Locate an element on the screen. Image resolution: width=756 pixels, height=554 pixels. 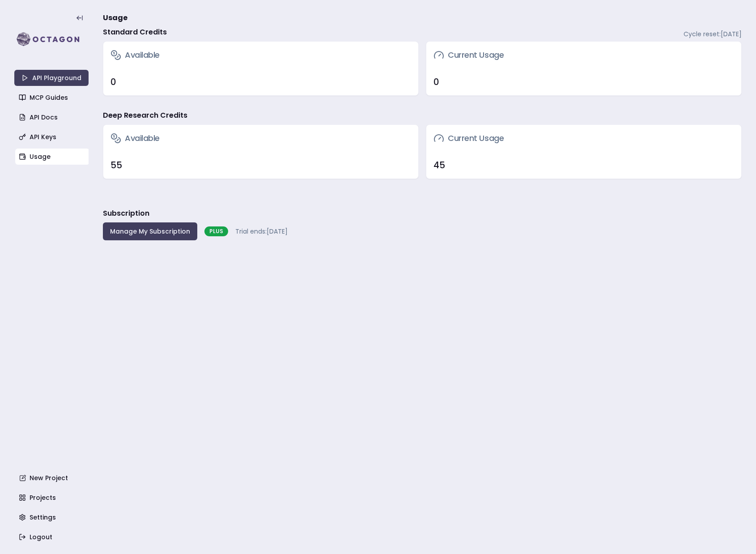
a: API Keys is located at coordinates (52, 137).